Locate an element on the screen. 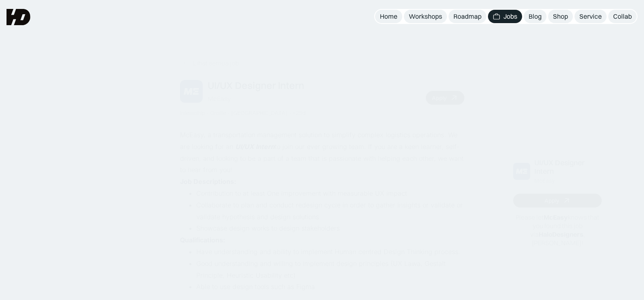 The image size is (644, 300). li: Have understanding and ability to implement Human centred Design Thinking process. is located at coordinates (330, 252).